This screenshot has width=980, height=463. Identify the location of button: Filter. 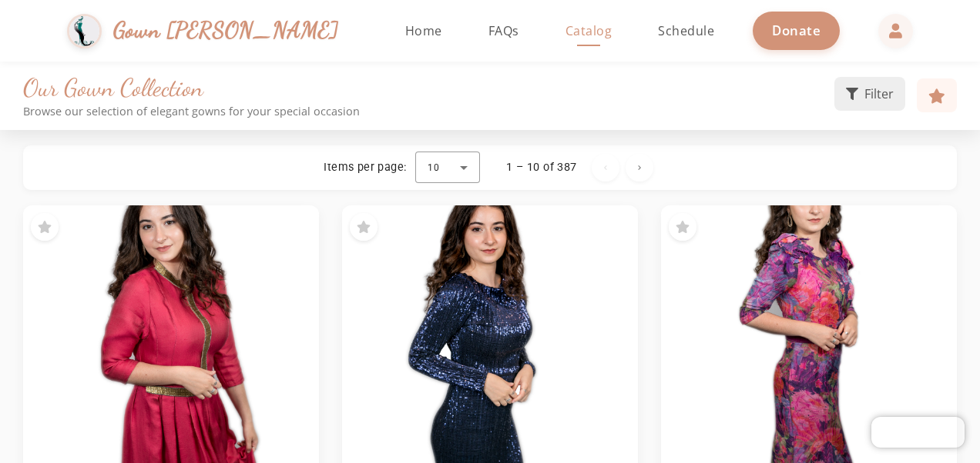
(869, 94).